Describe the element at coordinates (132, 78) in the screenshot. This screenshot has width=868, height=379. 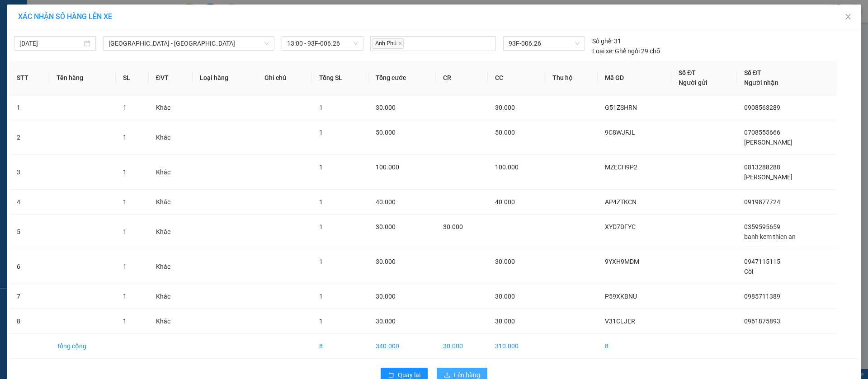
I see `th: SL` at that location.